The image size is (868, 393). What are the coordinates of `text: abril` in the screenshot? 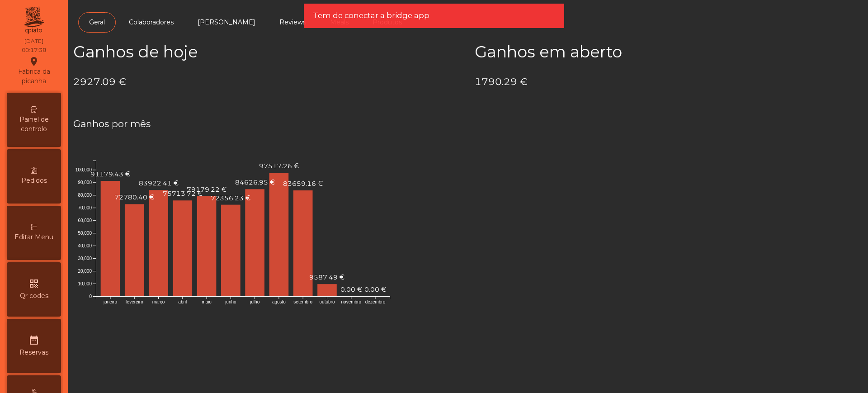 It's located at (182, 302).